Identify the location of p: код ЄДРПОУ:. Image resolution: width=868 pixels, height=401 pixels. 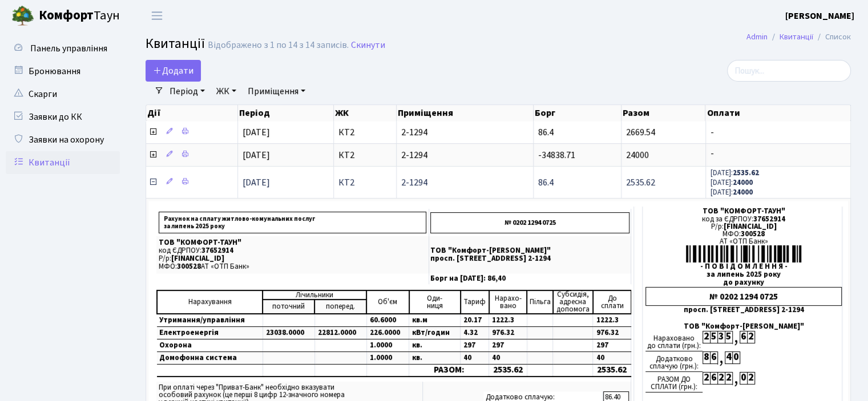
(293, 250).